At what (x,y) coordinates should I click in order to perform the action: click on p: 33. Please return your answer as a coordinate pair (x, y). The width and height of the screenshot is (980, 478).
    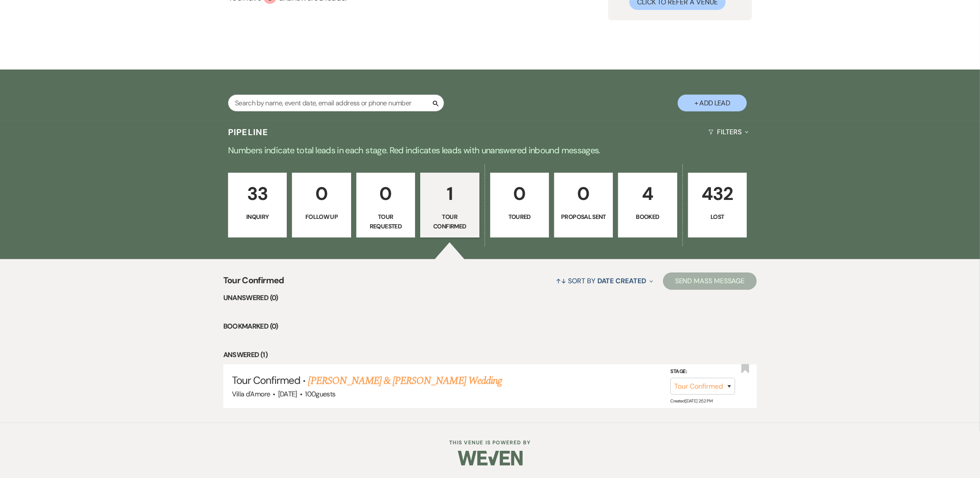
    Looking at the image, I should click on (257, 194).